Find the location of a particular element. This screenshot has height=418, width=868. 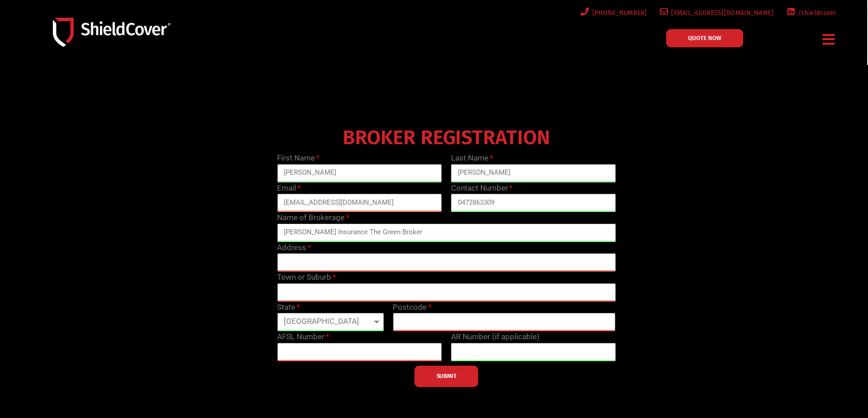

span: QUOTE NOW is located at coordinates (704, 37).